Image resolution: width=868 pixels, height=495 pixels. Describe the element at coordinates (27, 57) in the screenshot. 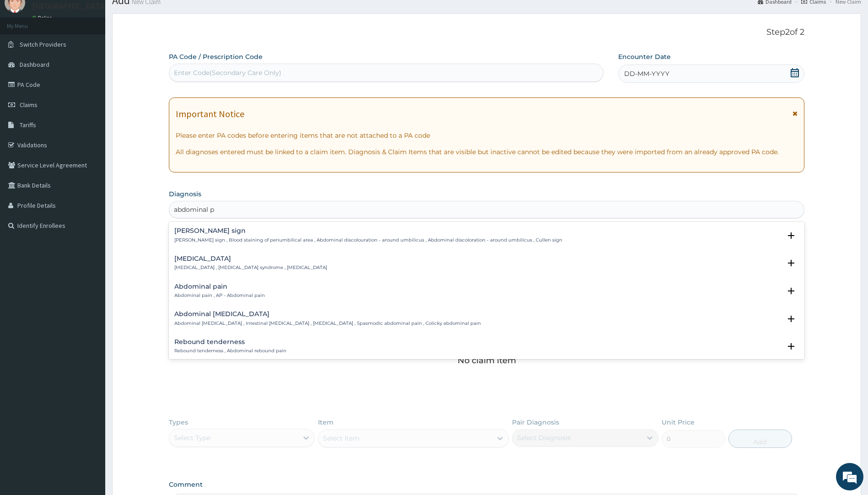

I see `img: d_794563401_company_1708531726252_794563401` at that location.